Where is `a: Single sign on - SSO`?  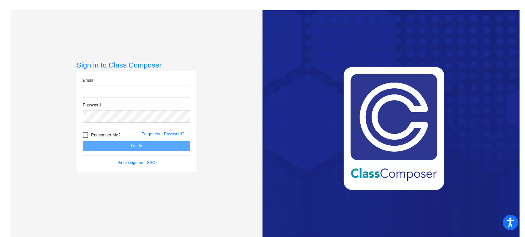 a: Single sign on - SSO is located at coordinates (136, 163).